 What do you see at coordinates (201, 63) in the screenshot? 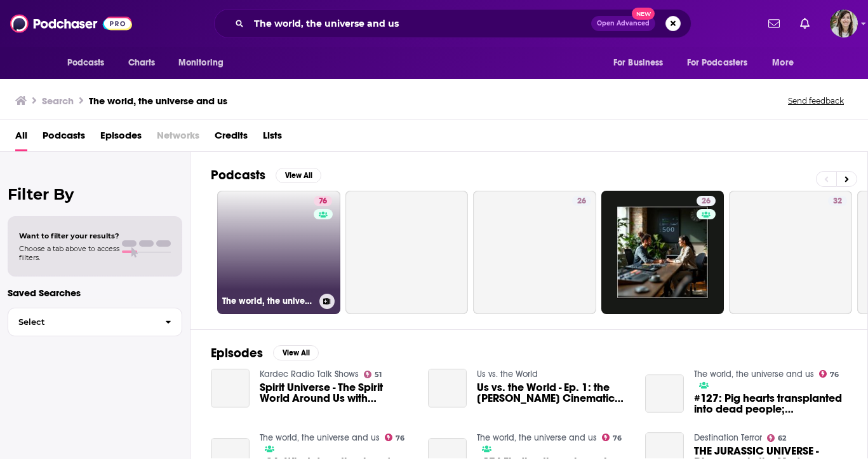
I see `span: Monitoring` at bounding box center [201, 63].